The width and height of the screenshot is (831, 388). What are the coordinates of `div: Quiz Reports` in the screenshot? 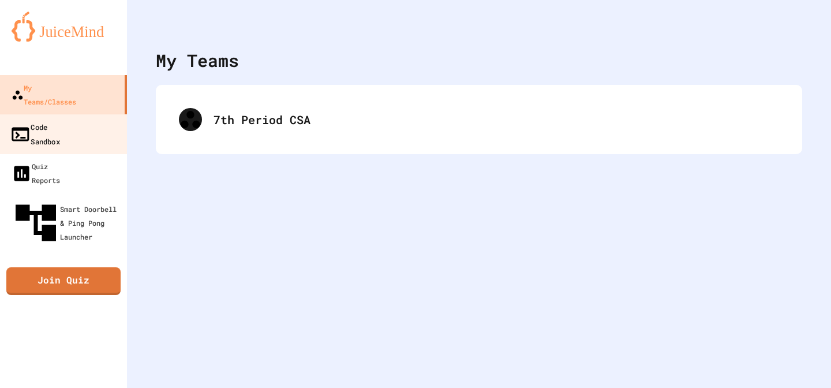 It's located at (36, 173).